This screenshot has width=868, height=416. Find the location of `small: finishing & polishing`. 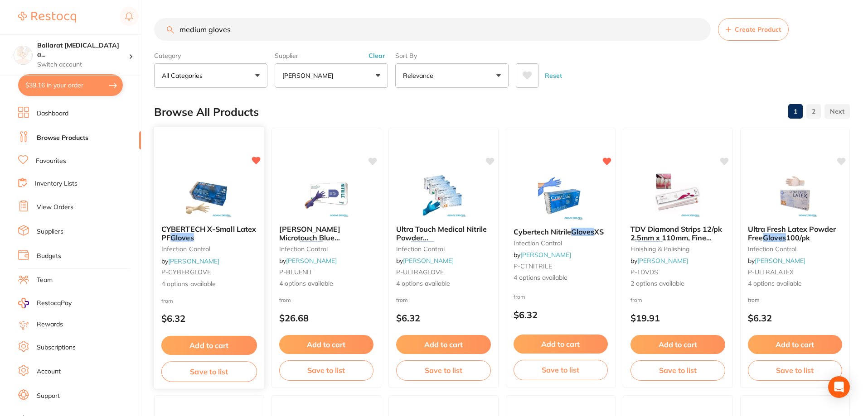

small: finishing & polishing is located at coordinates (678, 249).